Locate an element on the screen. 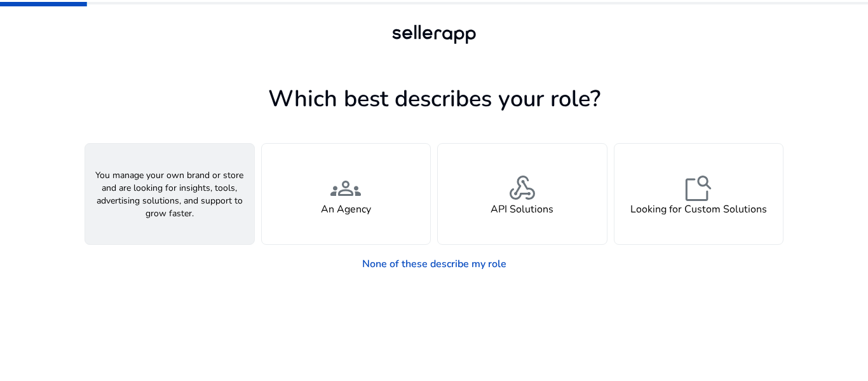 The width and height of the screenshot is (868, 381). h1: Which best describes your role? is located at coordinates (434, 99).